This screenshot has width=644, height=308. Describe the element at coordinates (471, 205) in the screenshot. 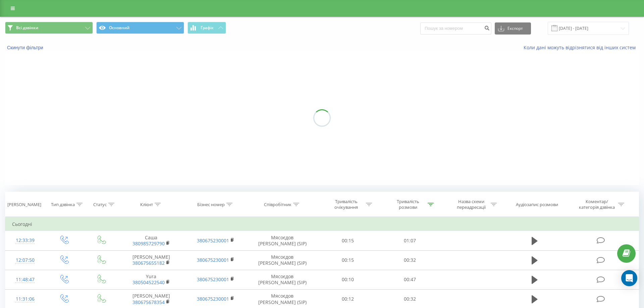

I see `div: Назва схеми переадресації` at that location.